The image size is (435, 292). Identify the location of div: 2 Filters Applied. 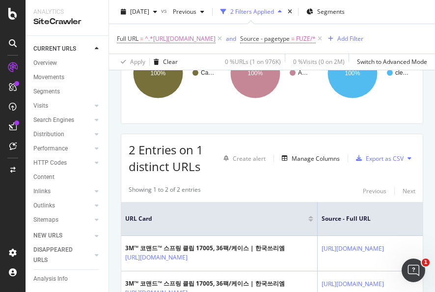
(252, 11).